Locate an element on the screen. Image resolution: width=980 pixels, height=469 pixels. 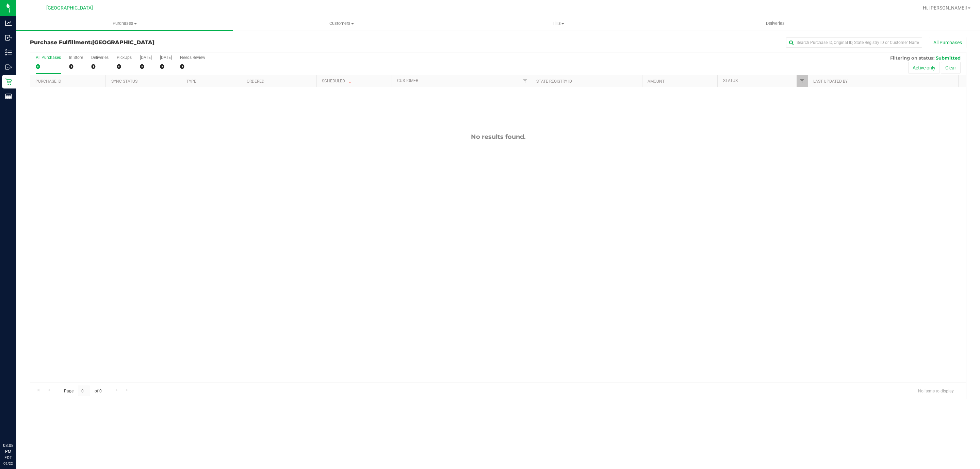
span: Page of 0 is located at coordinates (82, 391).